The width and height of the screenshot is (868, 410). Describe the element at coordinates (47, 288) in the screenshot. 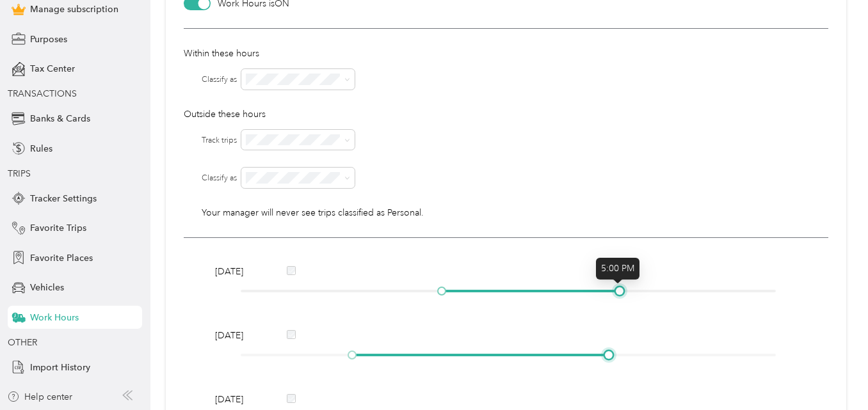

I see `span: Vehicles` at that location.